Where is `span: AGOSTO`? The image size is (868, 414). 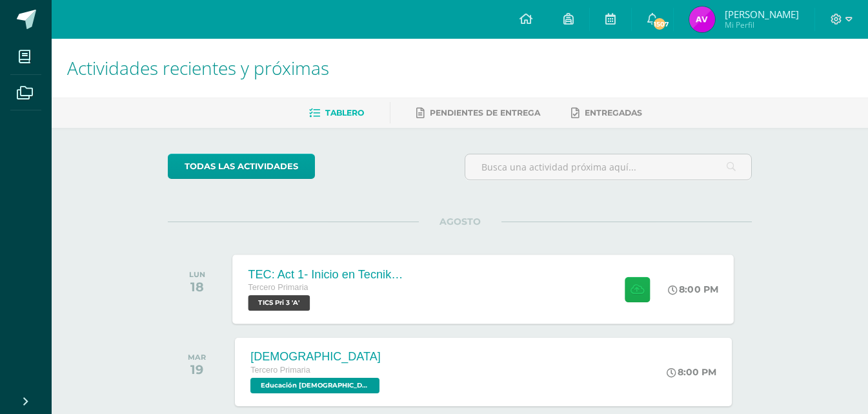
span: AGOSTO is located at coordinates (460, 221).